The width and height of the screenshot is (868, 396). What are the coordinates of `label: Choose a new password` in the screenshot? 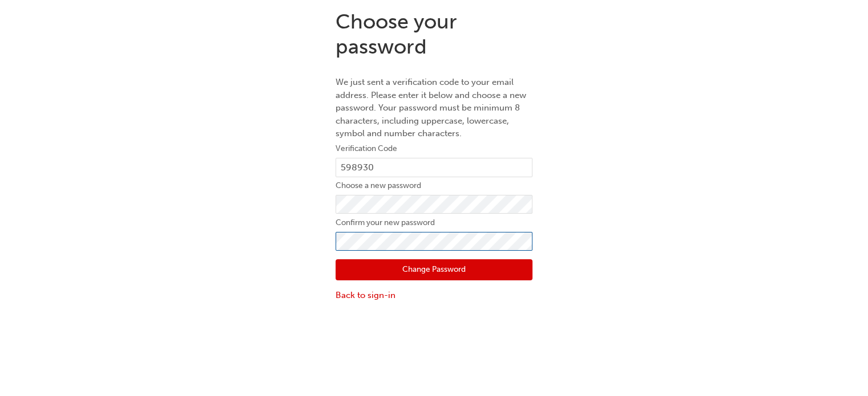 It's located at (434, 186).